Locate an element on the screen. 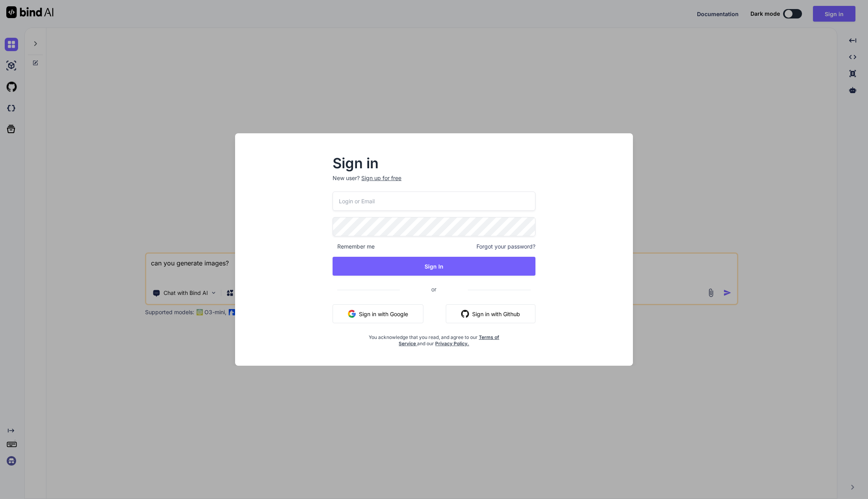 Image resolution: width=868 pixels, height=499 pixels. img: google is located at coordinates (352, 314).